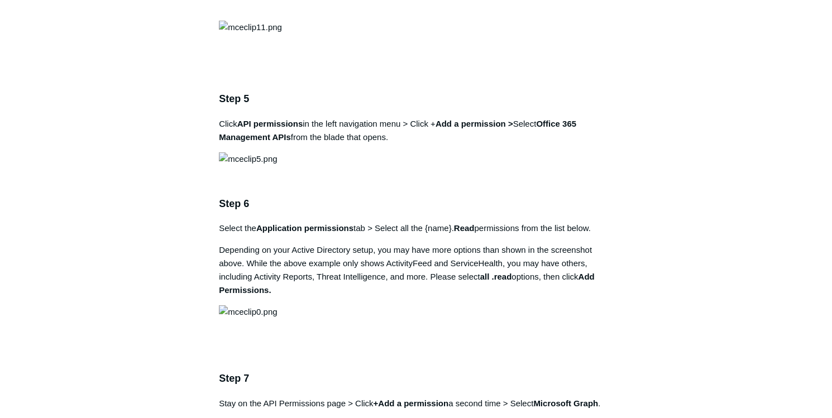 Image resolution: width=832 pixels, height=418 pixels. I want to click on strong: Microsoft Graph, so click(565, 403).